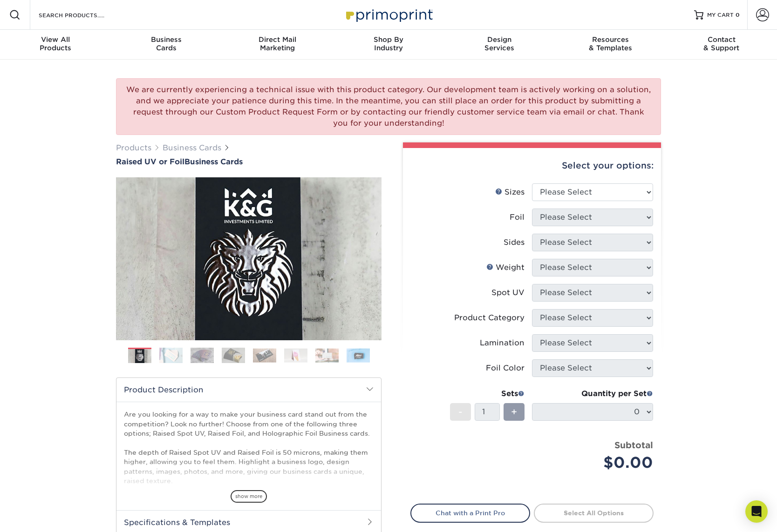  What do you see at coordinates (722, 44) in the screenshot?
I see `div: & Support` at bounding box center [722, 44].